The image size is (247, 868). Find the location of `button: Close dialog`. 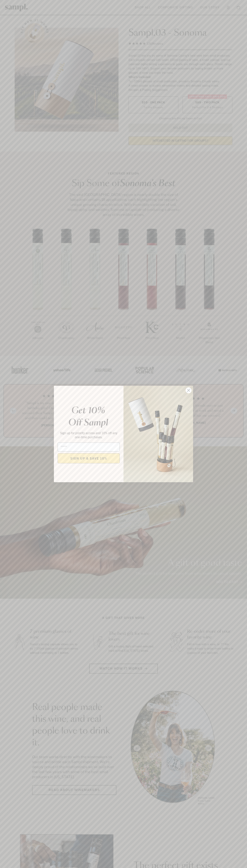

button: Close dialog is located at coordinates (188, 390).